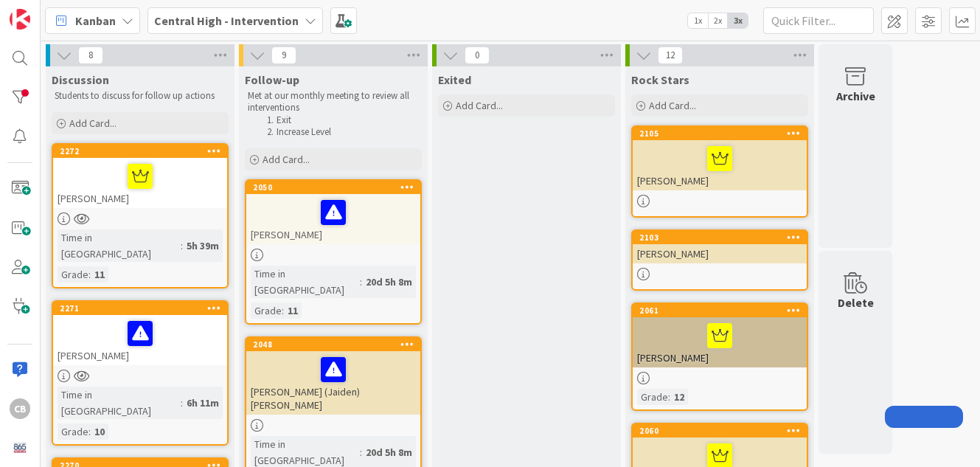 This screenshot has width=980, height=467. What do you see at coordinates (20, 448) in the screenshot?
I see `img: avatar` at bounding box center [20, 448].